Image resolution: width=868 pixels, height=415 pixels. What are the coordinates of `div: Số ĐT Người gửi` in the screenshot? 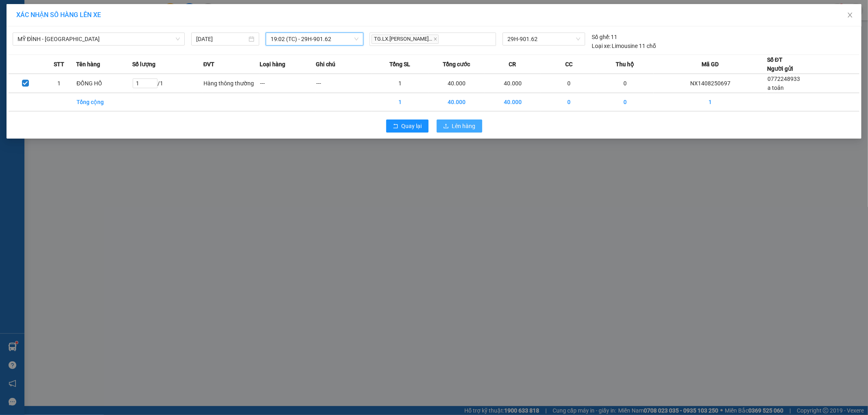 It's located at (780, 64).